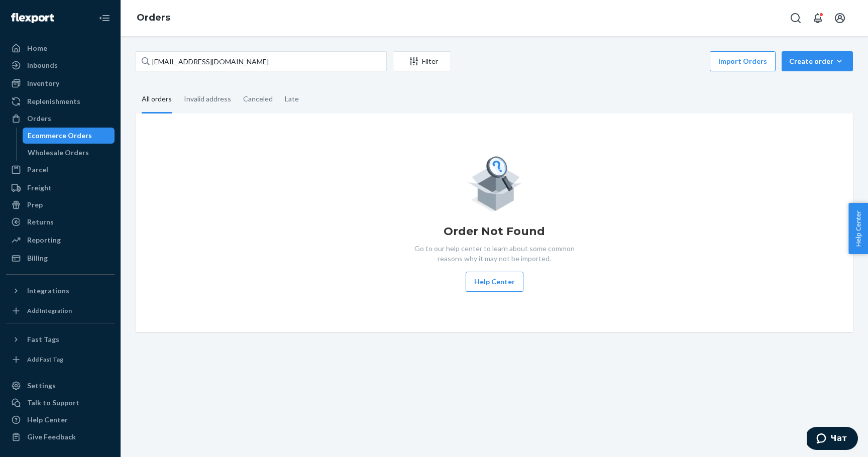  Describe the element at coordinates (61, 65) in the screenshot. I see `a: Inbounds` at that location.